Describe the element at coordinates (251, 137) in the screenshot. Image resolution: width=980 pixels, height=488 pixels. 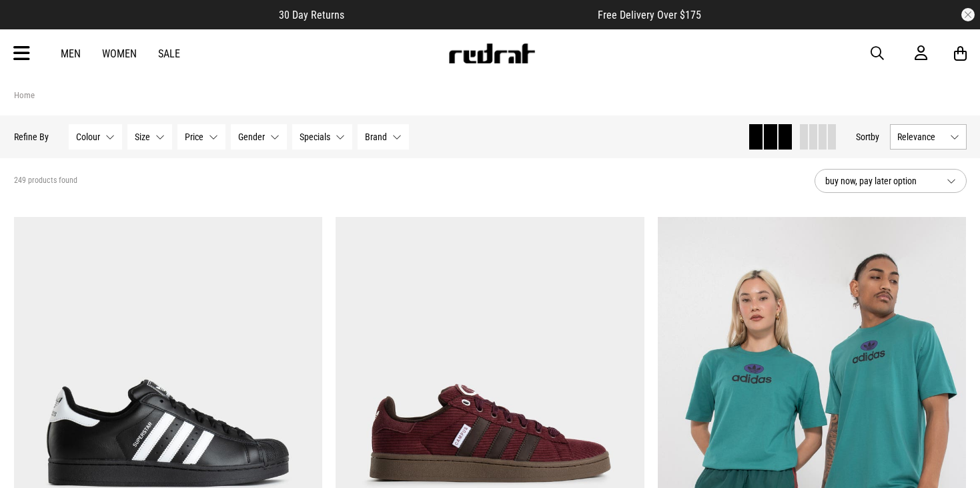
I see `span: Gender` at that location.